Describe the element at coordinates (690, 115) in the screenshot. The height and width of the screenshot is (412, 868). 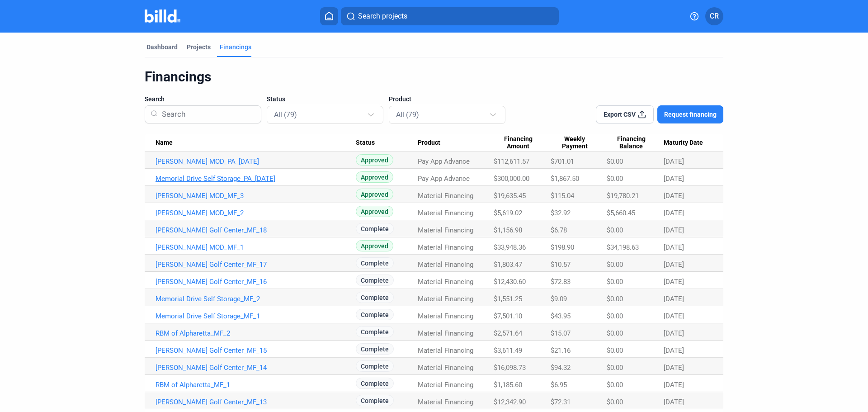
I see `span: Request financing` at that location.